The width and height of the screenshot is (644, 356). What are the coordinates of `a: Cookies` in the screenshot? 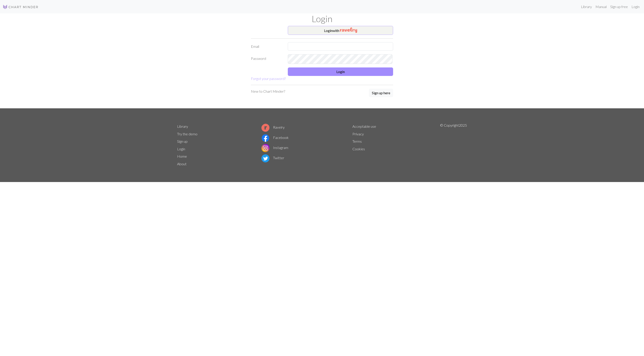 It's located at (358, 149).